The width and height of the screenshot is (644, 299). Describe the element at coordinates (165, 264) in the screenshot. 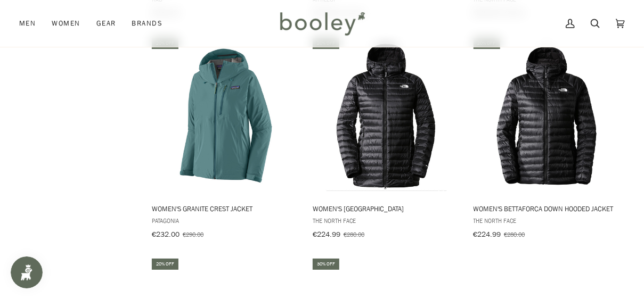

I see `div: 20% off` at that location.